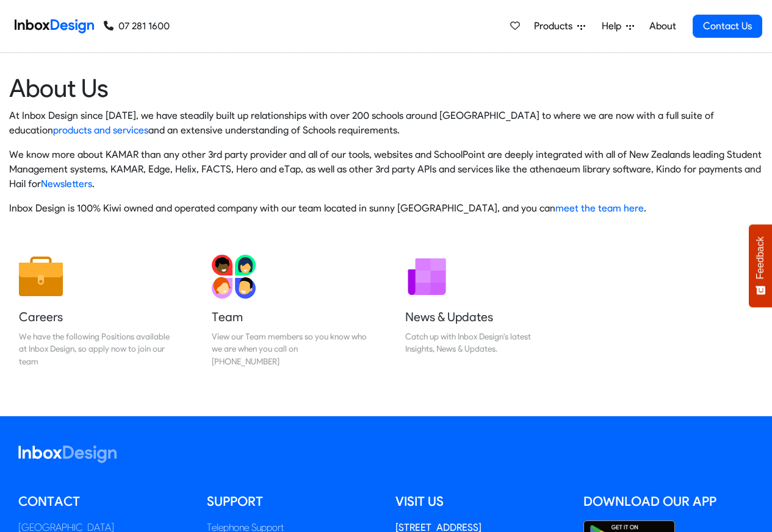 Image resolution: width=772 pixels, height=532 pixels. I want to click on a: products and services, so click(100, 130).